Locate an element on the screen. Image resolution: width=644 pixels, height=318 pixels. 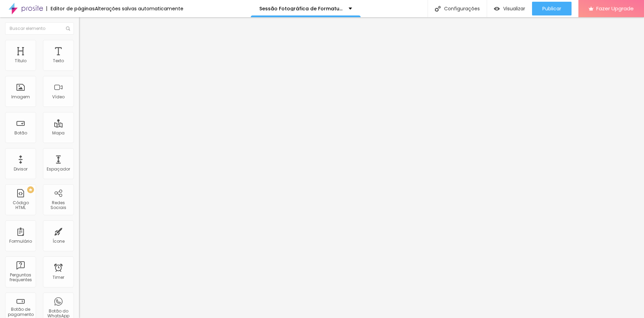
div: Título is located at coordinates (21, 61).